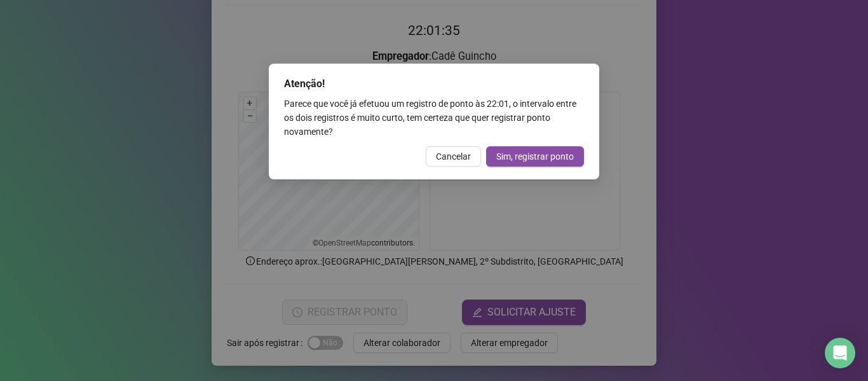 The image size is (868, 381). I want to click on span: Cancelar, so click(453, 156).